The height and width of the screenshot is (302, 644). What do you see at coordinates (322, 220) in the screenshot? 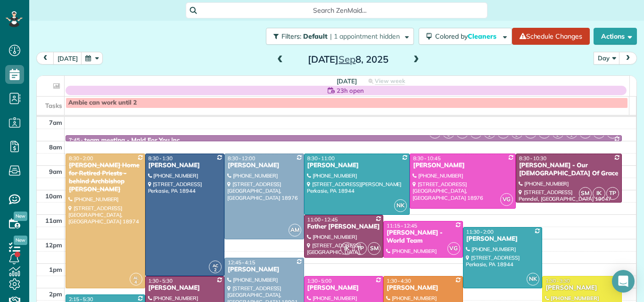
I see `span: 11:00 - 12:45` at bounding box center [322, 220].